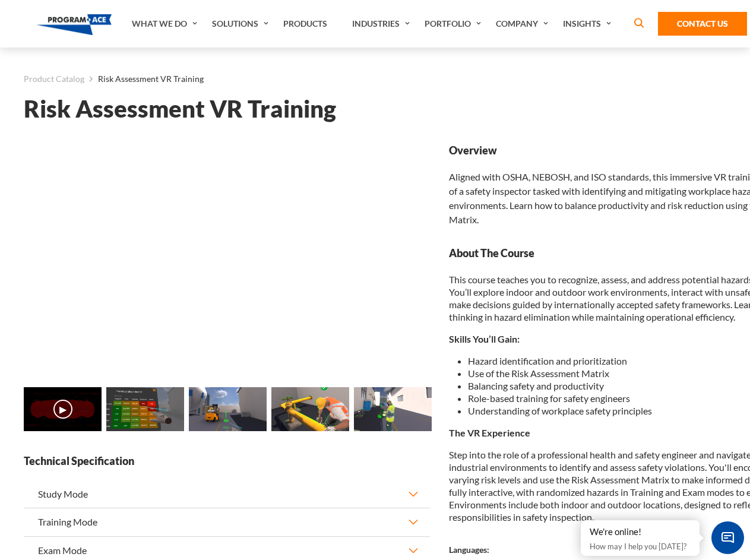 Image resolution: width=750 pixels, height=560 pixels. I want to click on a: Product Catalog, so click(54, 79).